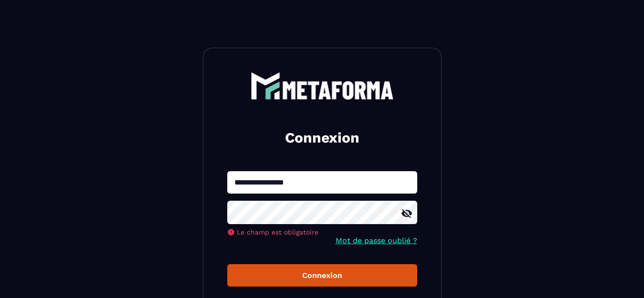 This screenshot has width=644, height=298. Describe the element at coordinates (322, 138) in the screenshot. I see `h2: Connexion` at that location.